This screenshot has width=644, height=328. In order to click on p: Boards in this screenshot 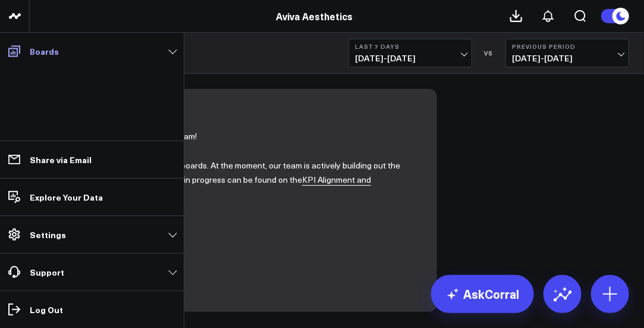, I will do `click(44, 51)`.